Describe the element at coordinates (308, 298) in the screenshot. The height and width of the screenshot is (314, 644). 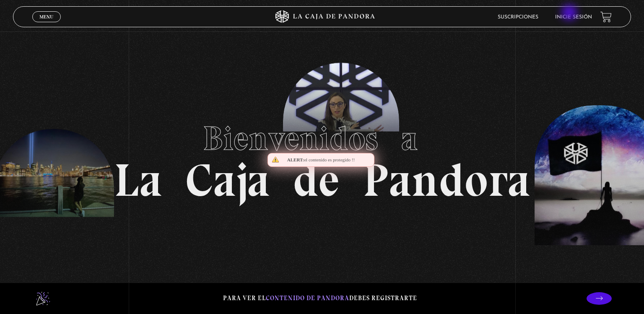
I see `span: contenido de Pandora` at that location.